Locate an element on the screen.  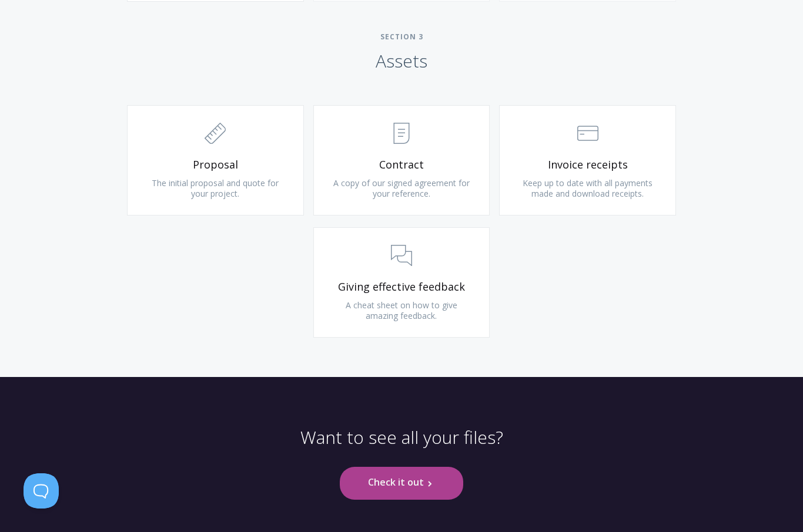
span: Keep up to date with all payments made and download receipts. is located at coordinates (587, 188).